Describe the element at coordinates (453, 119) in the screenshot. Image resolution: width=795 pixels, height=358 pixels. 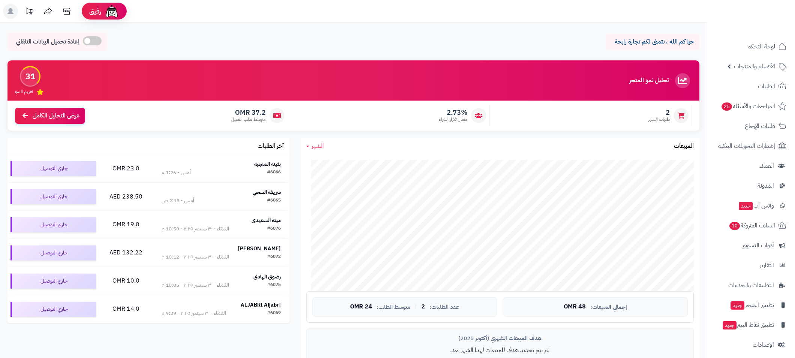
I see `span: معدل تكرار الشراء` at that location.